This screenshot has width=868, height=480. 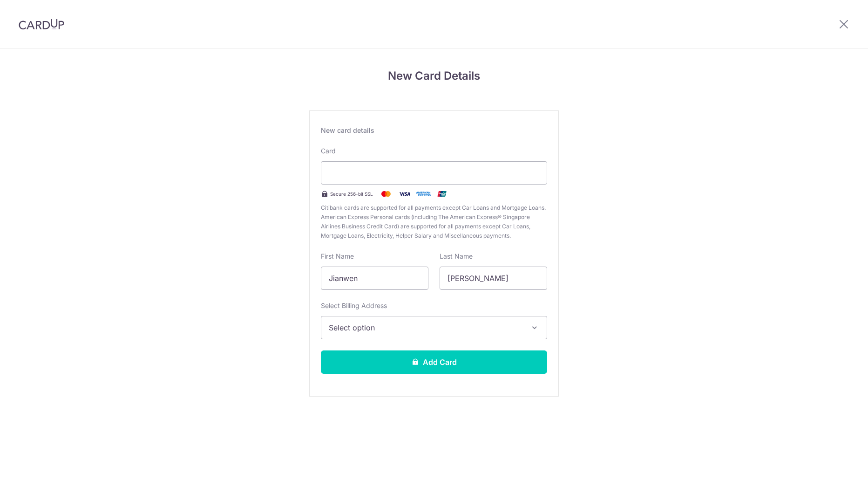 What do you see at coordinates (328, 151) in the screenshot?
I see `label: Card` at bounding box center [328, 151].